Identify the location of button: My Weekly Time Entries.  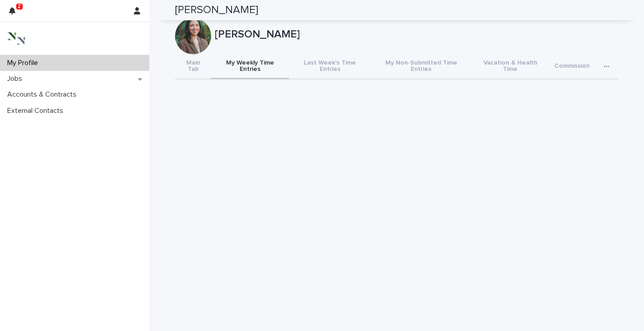
(250, 67).